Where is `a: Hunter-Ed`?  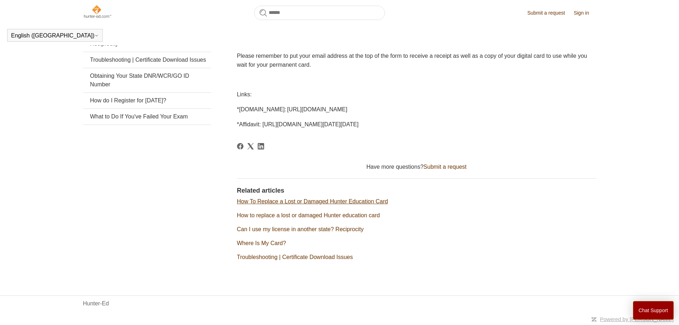
a: Hunter-Ed is located at coordinates (96, 303).